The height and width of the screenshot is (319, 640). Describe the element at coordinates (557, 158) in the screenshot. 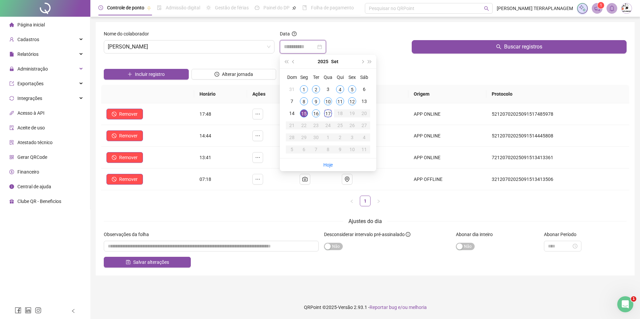

I see `td: 72120702025091513413361` at that location.